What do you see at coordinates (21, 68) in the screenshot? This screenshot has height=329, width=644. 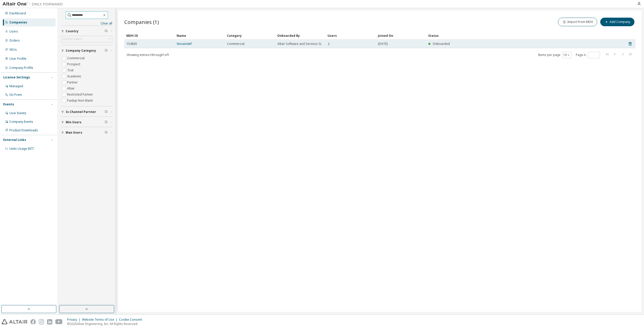 I see `div: Company Profile` at bounding box center [21, 68].